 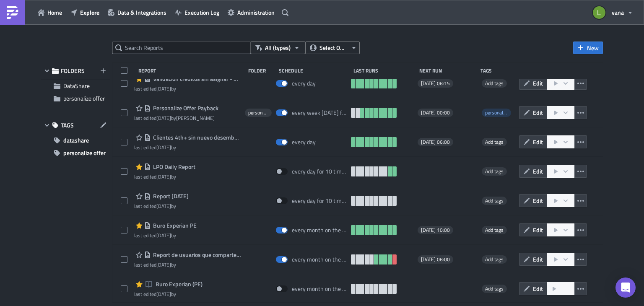 What do you see at coordinates (13, 13) in the screenshot?
I see `img: PushMetrics` at bounding box center [13, 13].